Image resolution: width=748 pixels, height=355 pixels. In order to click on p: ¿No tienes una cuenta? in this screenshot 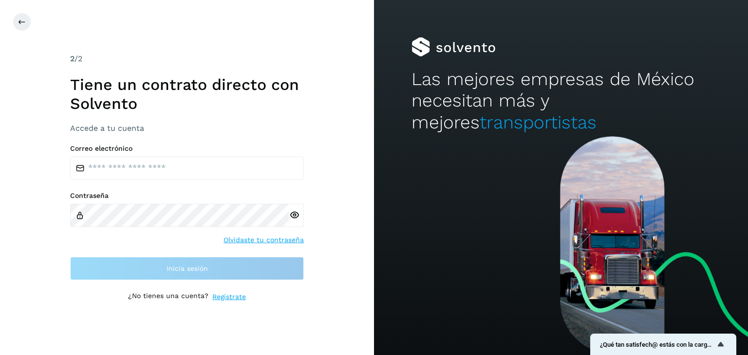, I will do `click(168, 297)`.